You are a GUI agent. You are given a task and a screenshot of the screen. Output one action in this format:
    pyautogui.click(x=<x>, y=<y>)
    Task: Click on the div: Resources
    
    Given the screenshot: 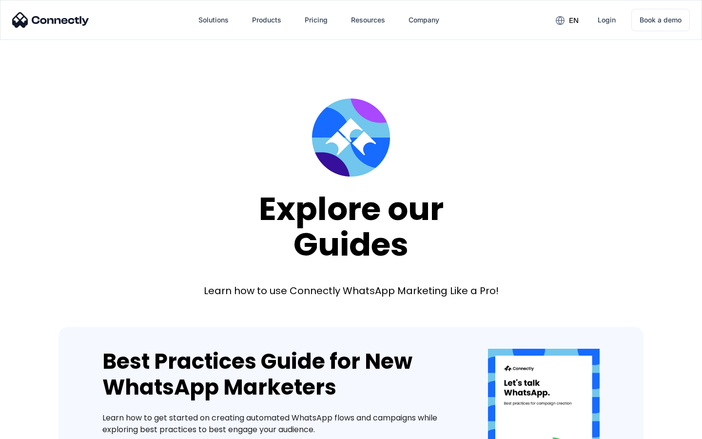 What is the action you would take?
    pyautogui.click(x=368, y=20)
    